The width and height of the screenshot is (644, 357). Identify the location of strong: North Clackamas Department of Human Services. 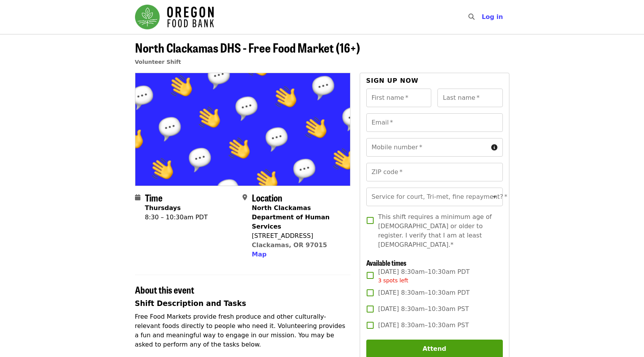
(291, 218).